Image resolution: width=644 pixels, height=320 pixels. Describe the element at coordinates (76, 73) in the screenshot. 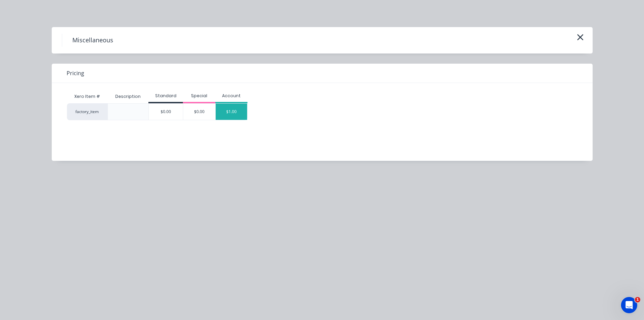

I see `span: Pricing` at that location.